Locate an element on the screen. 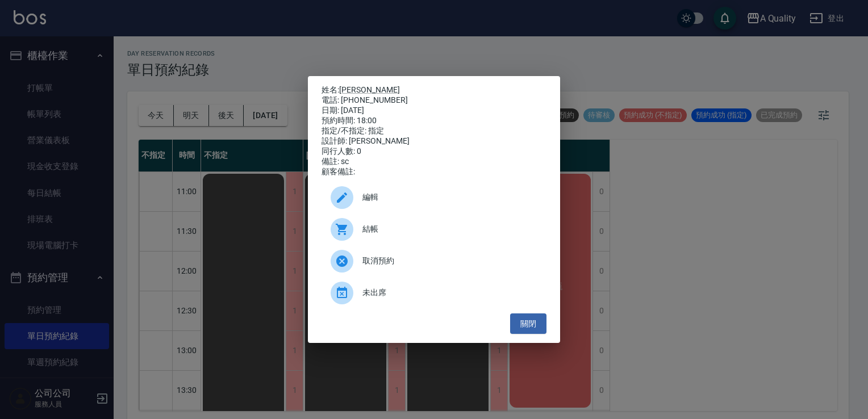 This screenshot has width=868, height=419. div: 結帳 is located at coordinates (434, 229).